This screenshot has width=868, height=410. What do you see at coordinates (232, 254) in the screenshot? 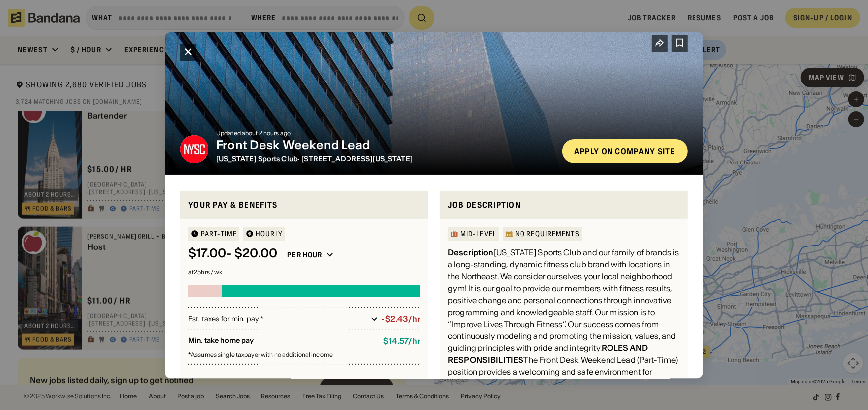
I see `div: $ 17.00 - $20.00` at bounding box center [232, 254].